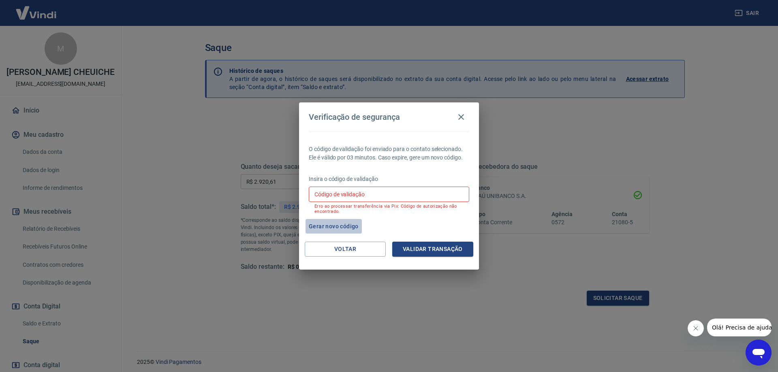 This screenshot has width=778, height=372. What do you see at coordinates (433, 249) in the screenshot?
I see `button: Validar transação` at bounding box center [433, 249].